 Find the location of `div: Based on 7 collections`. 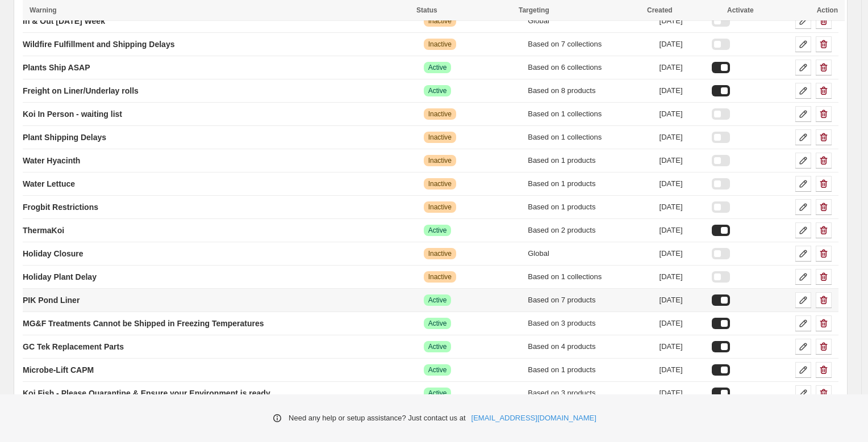

div: Based on 7 collections is located at coordinates (590, 44).